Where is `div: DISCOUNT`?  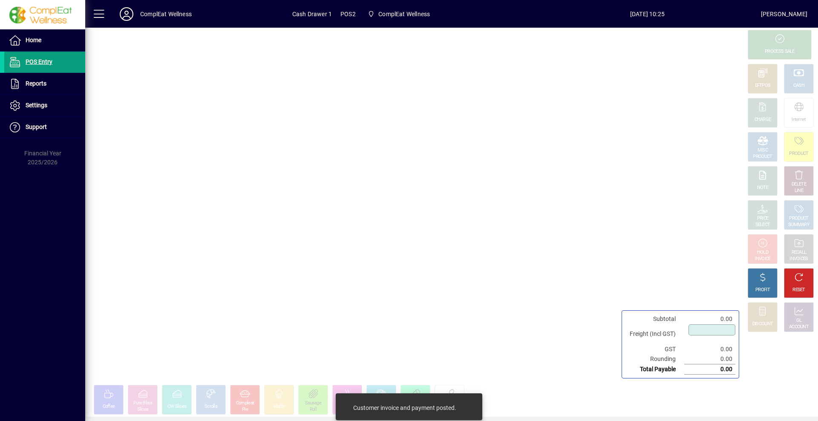
div: DISCOUNT is located at coordinates (763, 324).